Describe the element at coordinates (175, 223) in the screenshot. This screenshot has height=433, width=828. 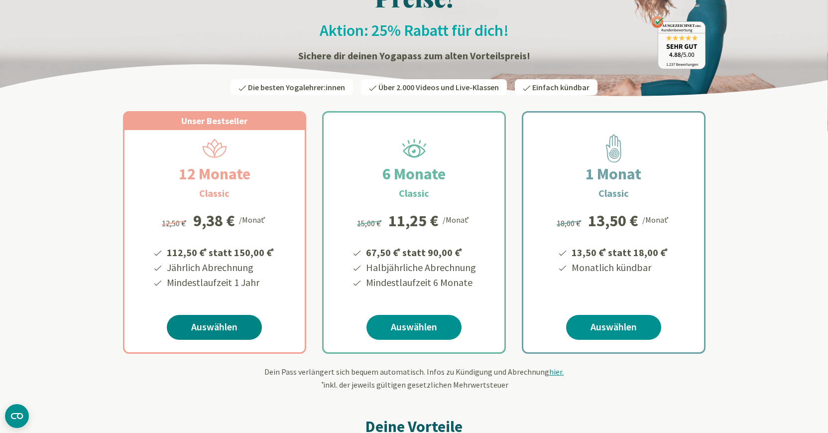
I see `span: 12,50 €` at that location.